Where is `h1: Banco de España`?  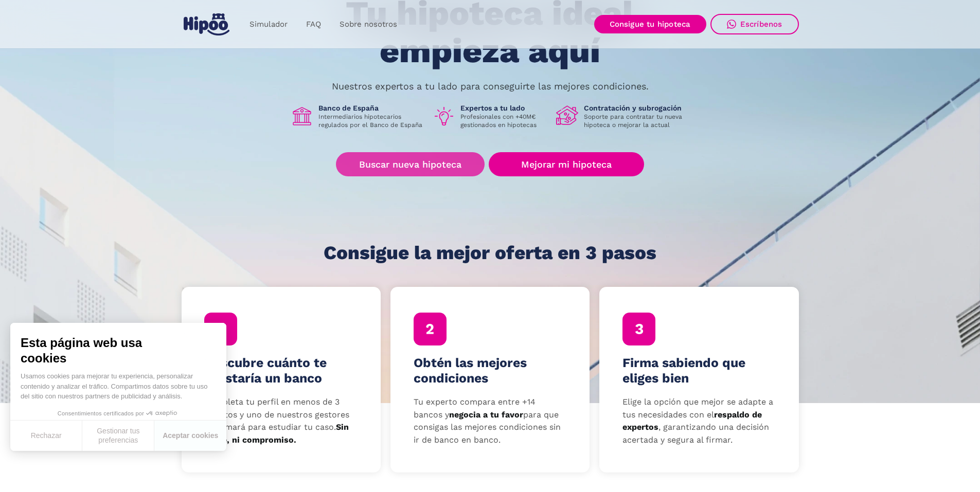
h1: Banco de España is located at coordinates (372, 108).